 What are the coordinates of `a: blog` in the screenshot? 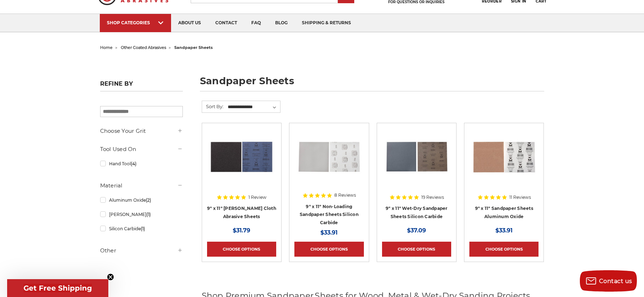 It's located at (281, 23).